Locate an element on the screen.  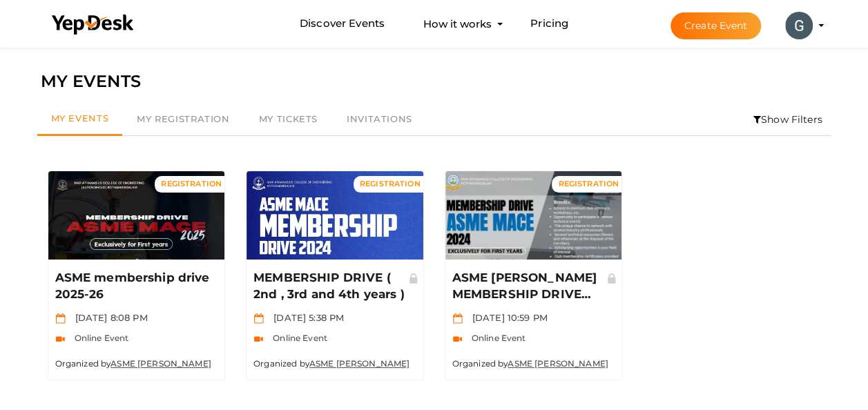
a: Pricing is located at coordinates (549, 24).